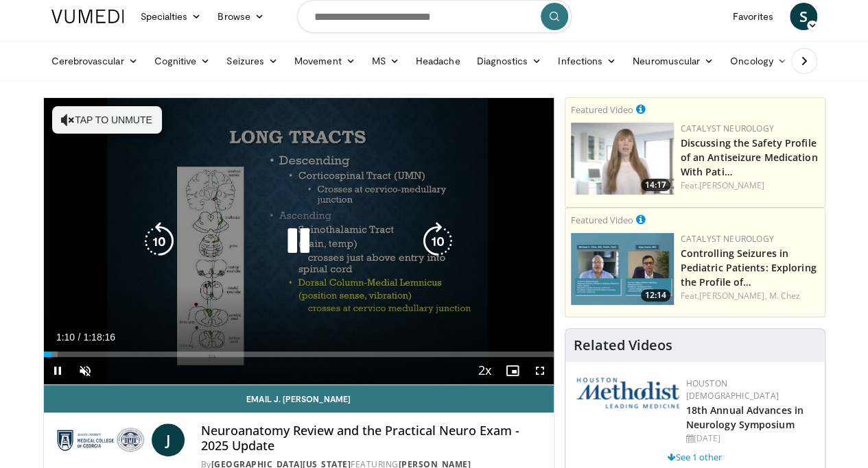  I want to click on img: VuMedi Logo, so click(88, 16).